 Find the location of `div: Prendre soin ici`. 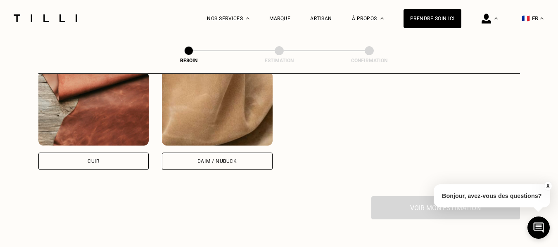

div: Prendre soin ici is located at coordinates (432, 19).